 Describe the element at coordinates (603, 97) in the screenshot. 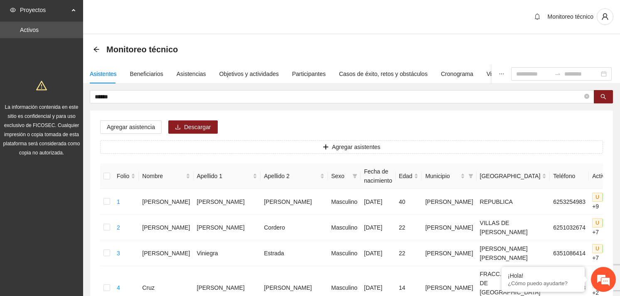

I see `span: search` at that location.